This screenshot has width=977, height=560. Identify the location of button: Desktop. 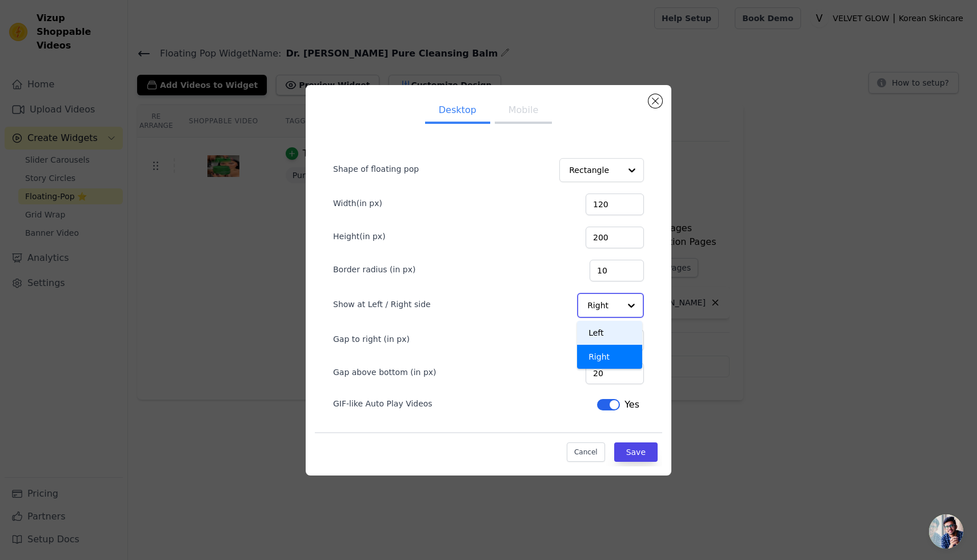
(458, 112).